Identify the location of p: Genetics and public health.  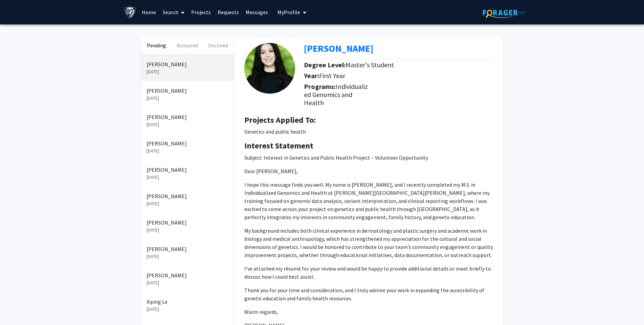
(369, 131).